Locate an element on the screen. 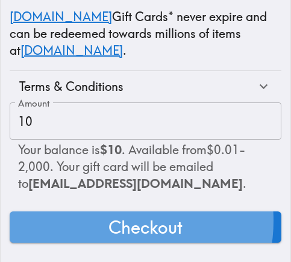 This screenshot has height=262, width=291. button: Checkout is located at coordinates (145, 227).